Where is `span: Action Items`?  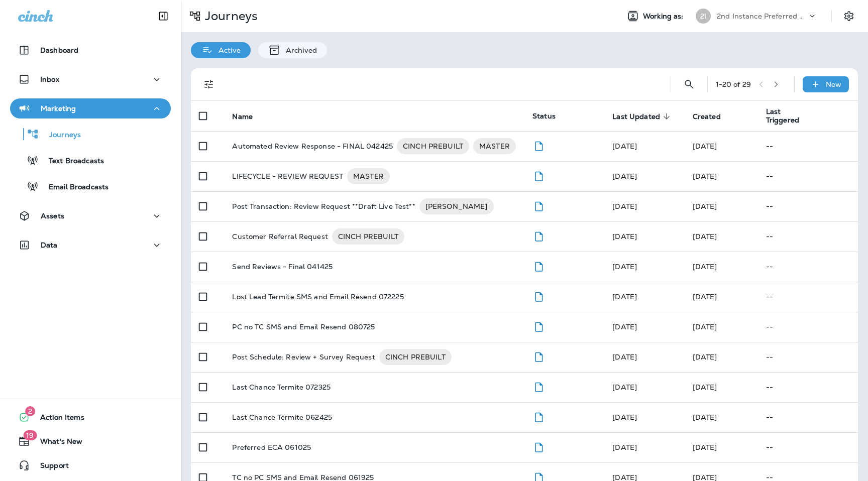
span: Action Items is located at coordinates (57, 419).